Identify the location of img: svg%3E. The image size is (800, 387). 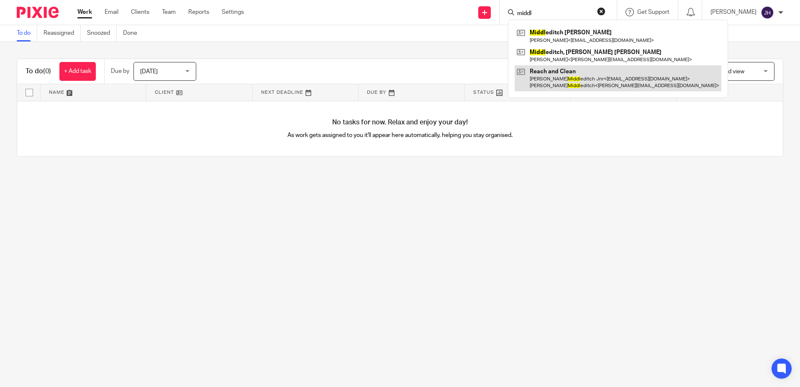
(768, 13).